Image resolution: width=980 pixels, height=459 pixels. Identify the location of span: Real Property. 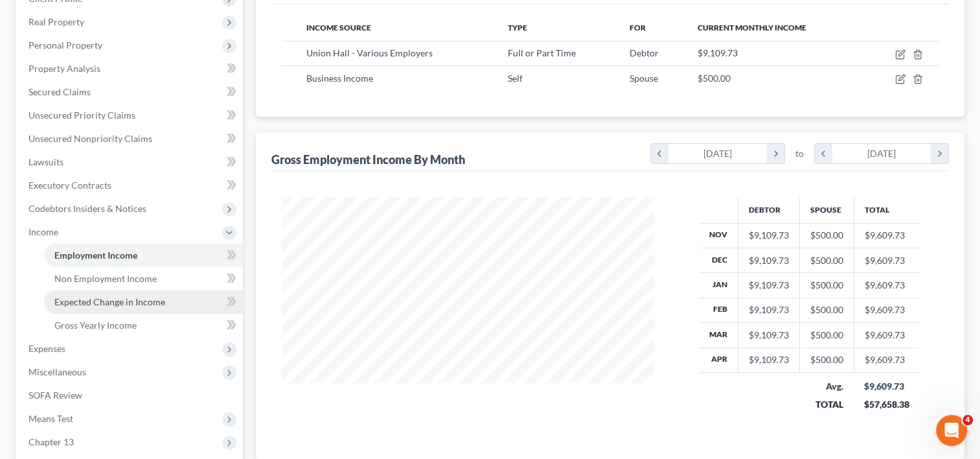
(57, 22).